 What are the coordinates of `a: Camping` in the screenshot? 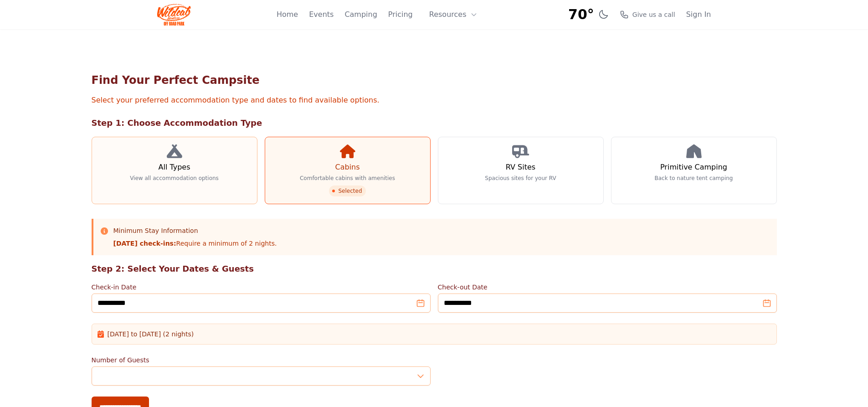 It's located at (361, 14).